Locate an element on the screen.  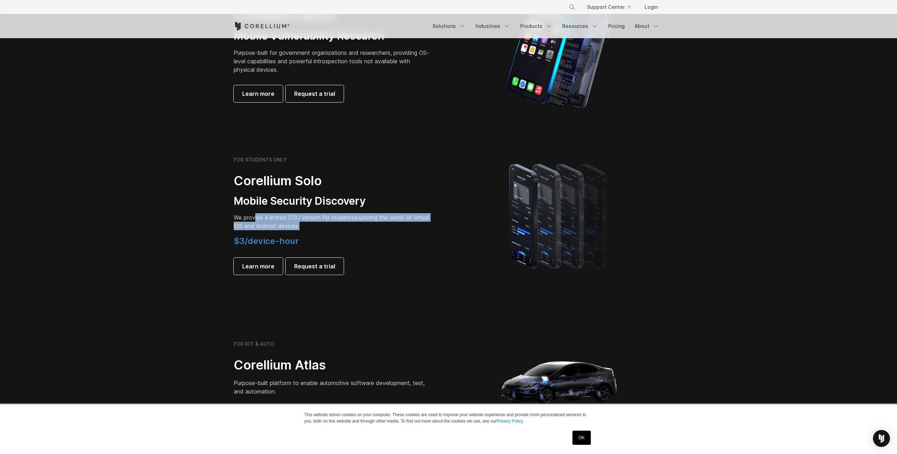
a: Pricing is located at coordinates (616, 26).